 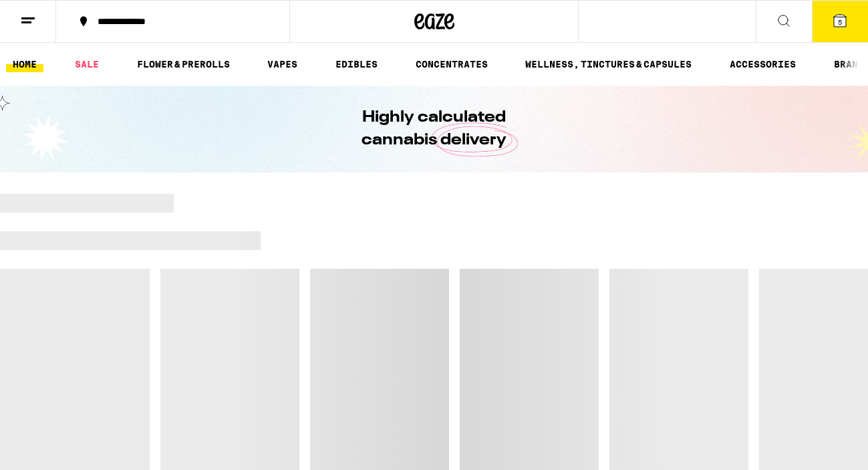 I want to click on a: ACCESSORIES, so click(x=763, y=64).